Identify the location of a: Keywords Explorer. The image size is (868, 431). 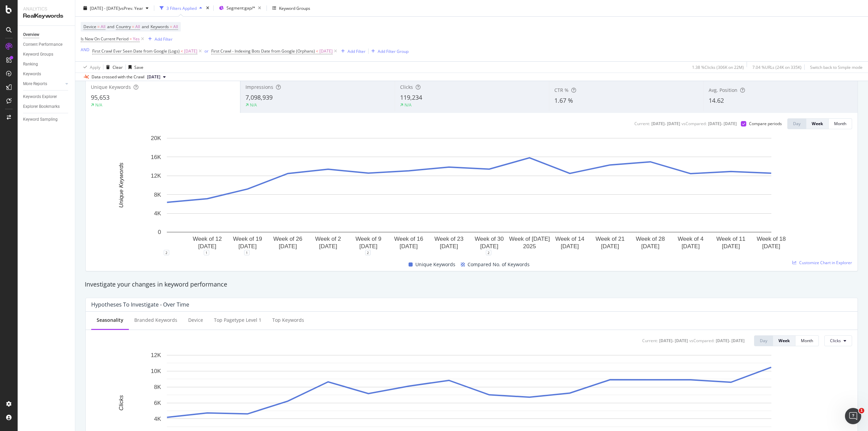
(46, 97).